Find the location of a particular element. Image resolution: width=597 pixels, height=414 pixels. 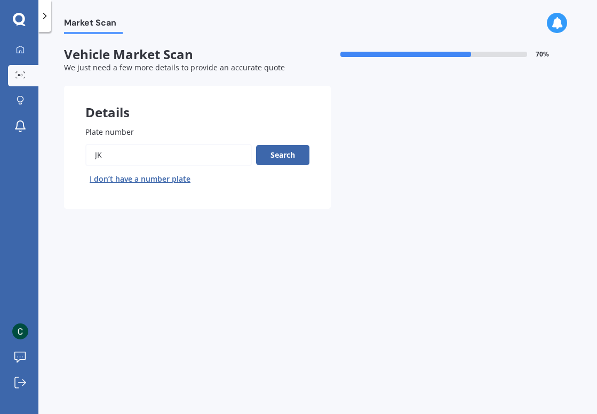

input: Enter plate number is located at coordinates (169, 155).